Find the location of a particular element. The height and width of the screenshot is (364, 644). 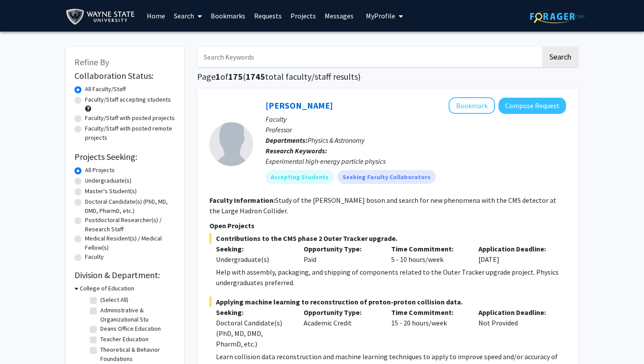

mat-chip: Accepting Students is located at coordinates (300, 177).